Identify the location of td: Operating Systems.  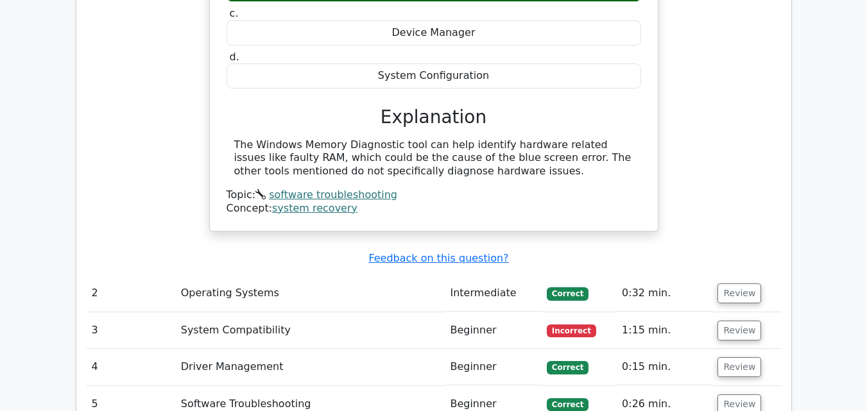
(311, 293).